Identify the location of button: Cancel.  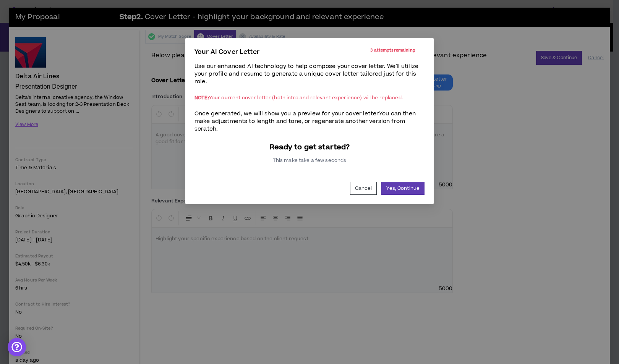
(364, 188).